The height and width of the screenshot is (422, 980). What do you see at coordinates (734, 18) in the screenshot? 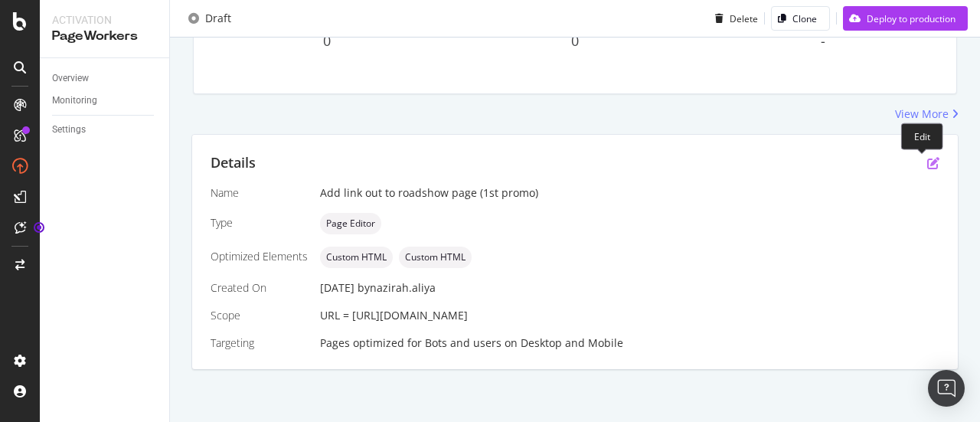
I see `button: Delete` at bounding box center [734, 18].